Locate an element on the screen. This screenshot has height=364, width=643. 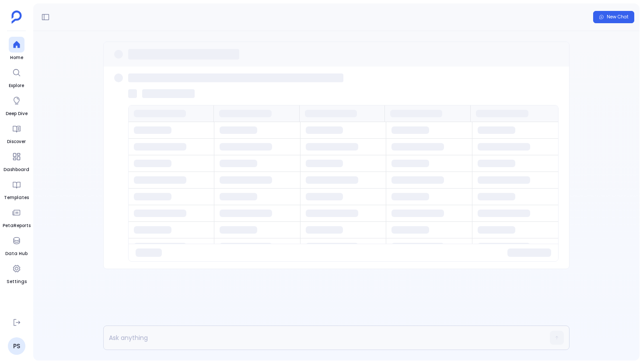
span: Settings is located at coordinates (17, 282).